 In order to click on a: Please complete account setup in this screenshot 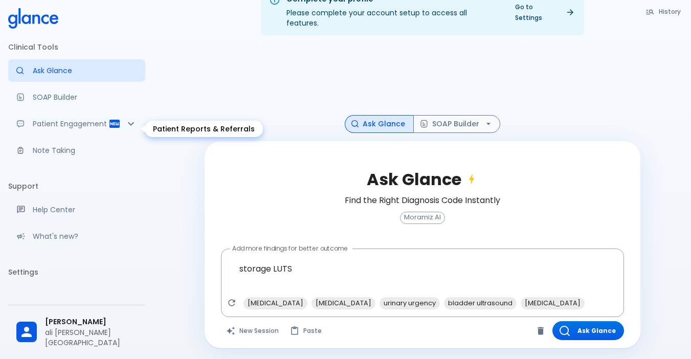, I will do `click(77, 296)`.